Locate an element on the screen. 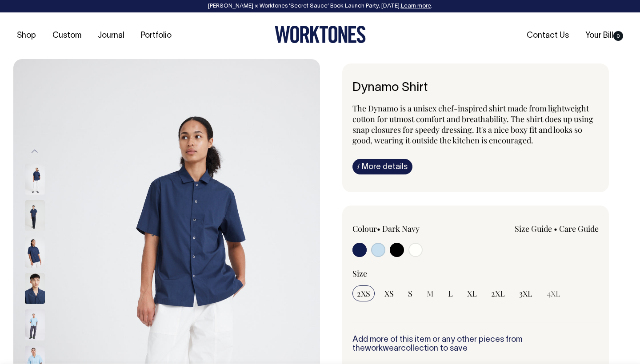  a: Care Guide is located at coordinates (579, 229).